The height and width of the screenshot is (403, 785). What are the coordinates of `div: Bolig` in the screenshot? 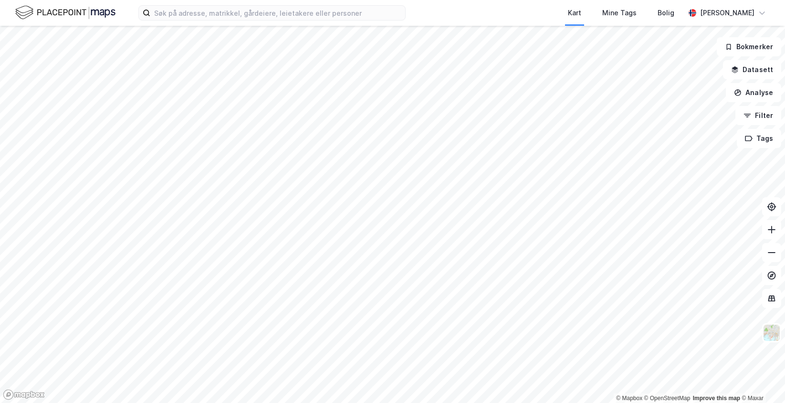 It's located at (665, 13).